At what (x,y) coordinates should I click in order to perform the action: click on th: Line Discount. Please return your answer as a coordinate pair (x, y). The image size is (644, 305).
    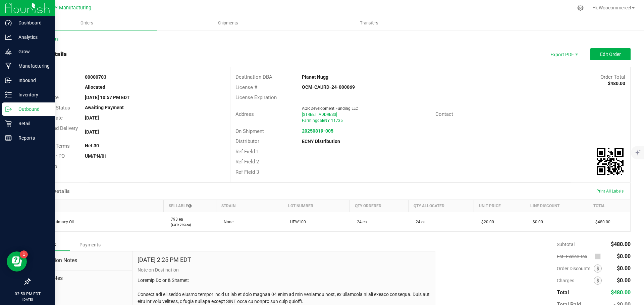
    Looking at the image, I should click on (557, 206).